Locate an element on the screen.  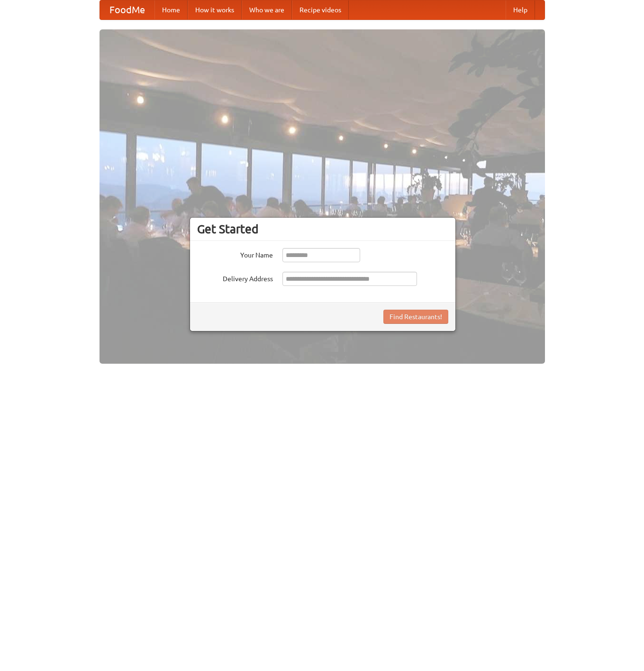
a: FoodMe is located at coordinates (127, 10).